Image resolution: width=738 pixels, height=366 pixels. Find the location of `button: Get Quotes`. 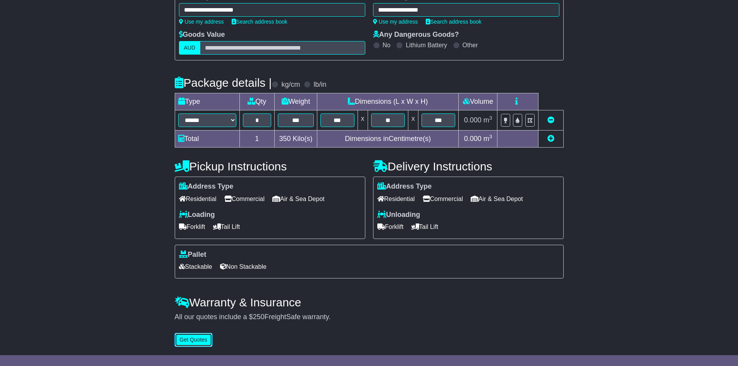

button: Get Quotes is located at coordinates (194, 340).